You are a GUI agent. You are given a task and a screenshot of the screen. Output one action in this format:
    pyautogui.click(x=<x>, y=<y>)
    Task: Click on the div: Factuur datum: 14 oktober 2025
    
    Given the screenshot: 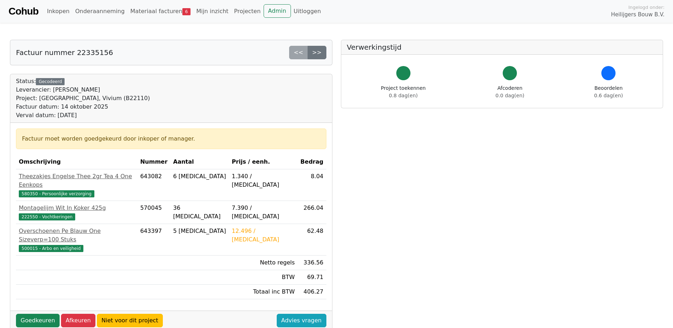 What is the action you would take?
    pyautogui.click(x=83, y=107)
    